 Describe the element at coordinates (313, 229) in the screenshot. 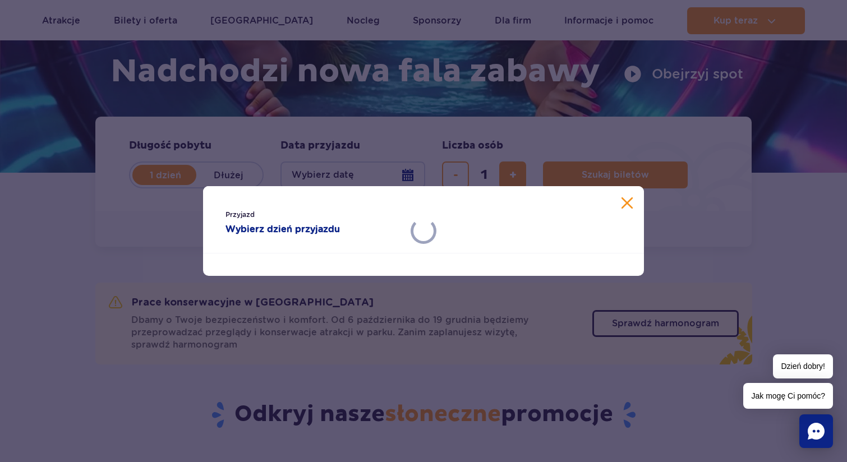

I see `strong: Wybierz dzień przyjazdu` at that location.